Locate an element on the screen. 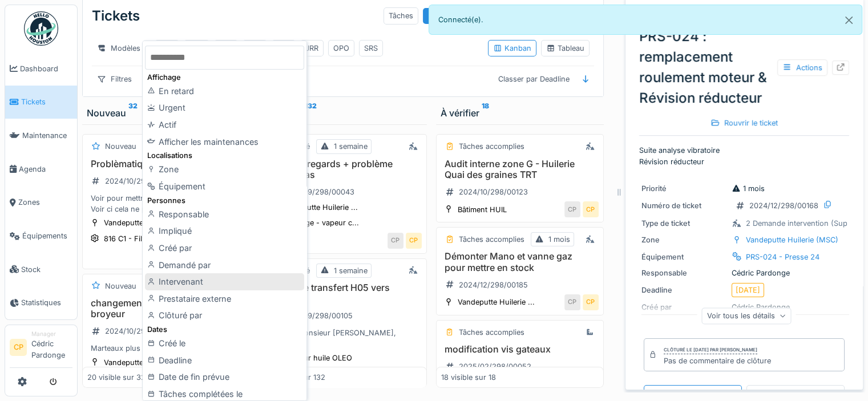 Image resolution: width=868 pixels, height=401 pixels. sup: 32 is located at coordinates (133, 113).